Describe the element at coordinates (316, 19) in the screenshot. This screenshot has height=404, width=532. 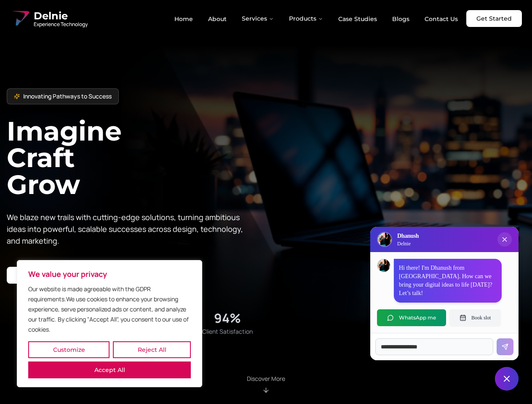
I see `nav: Main` at that location.